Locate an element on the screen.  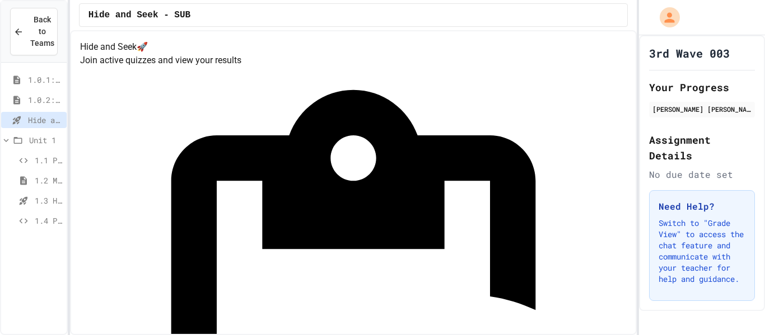
span: 1.1 Python with Turtle is located at coordinates (48, 160).